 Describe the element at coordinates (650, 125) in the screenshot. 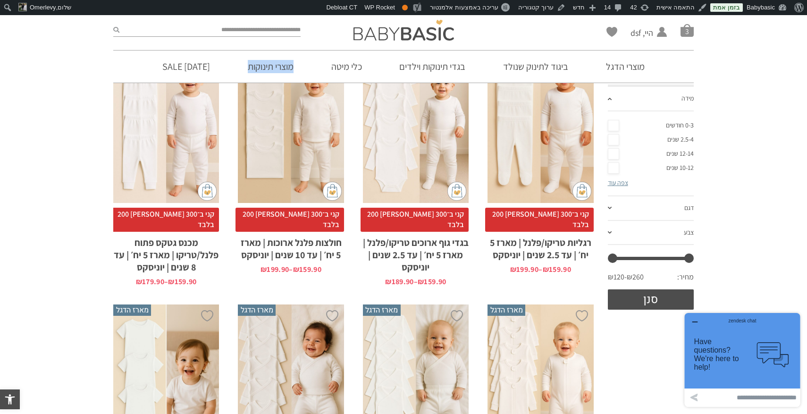

I see `a: 0-3 חודשים` at that location.